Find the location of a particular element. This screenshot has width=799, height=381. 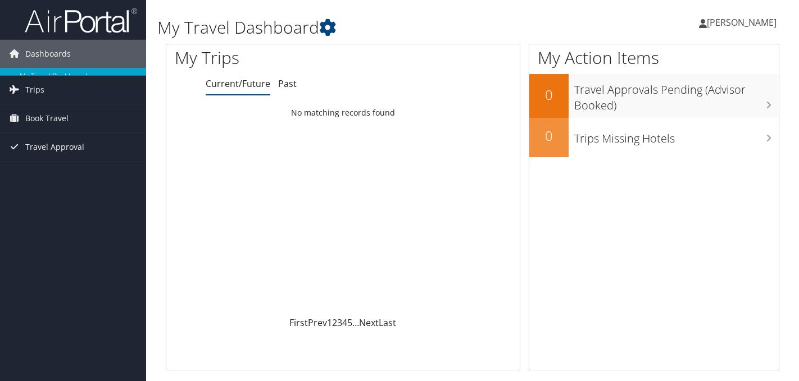

a: Last is located at coordinates (387, 323).